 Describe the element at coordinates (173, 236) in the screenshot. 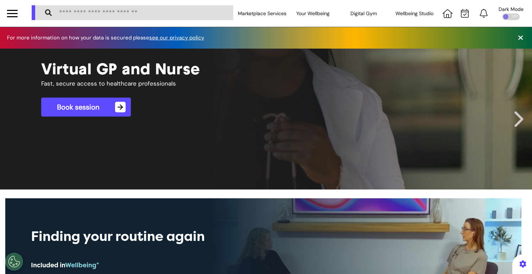

I see `div: Finding your routine again` at that location.